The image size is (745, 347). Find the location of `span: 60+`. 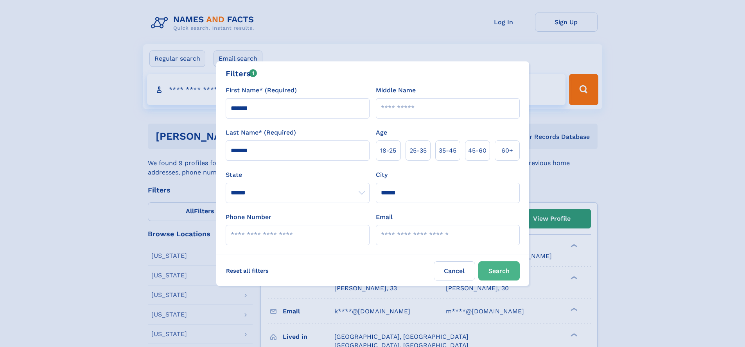

span: 60+ is located at coordinates (507, 151).